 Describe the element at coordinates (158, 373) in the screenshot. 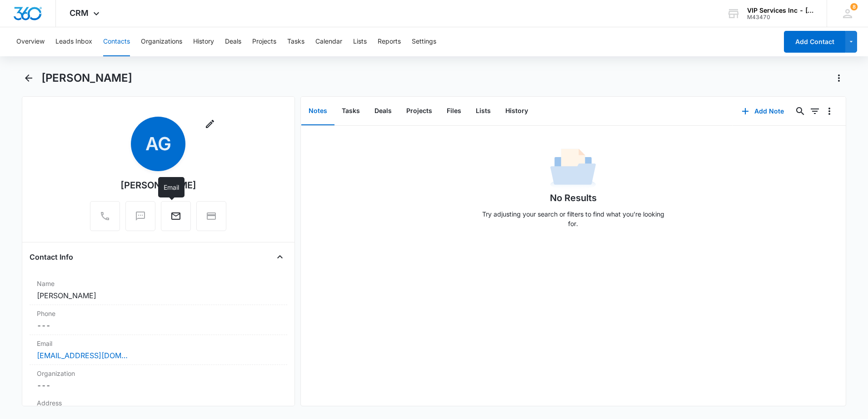

I see `label: Organization` at that location.